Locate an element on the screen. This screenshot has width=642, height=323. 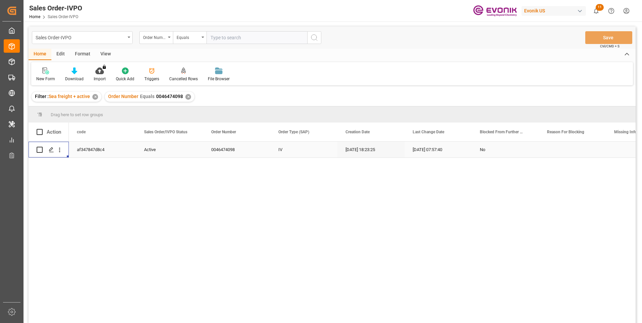
span: Sea freight + active is located at coordinates (69, 96).